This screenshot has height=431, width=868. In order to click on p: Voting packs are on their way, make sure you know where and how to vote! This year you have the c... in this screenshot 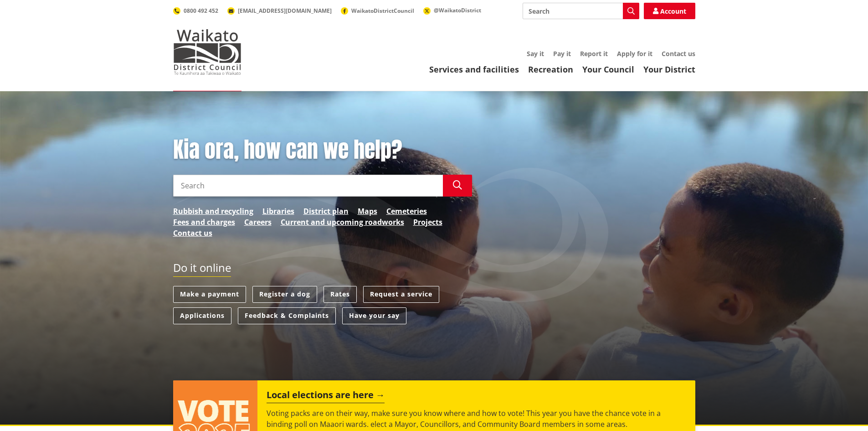, I will do `click(476, 419)`.